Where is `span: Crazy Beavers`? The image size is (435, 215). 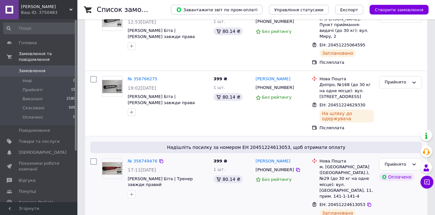 span: Crazy Beavers is located at coordinates (45, 7).